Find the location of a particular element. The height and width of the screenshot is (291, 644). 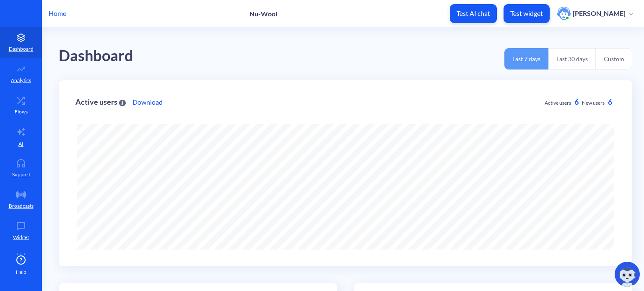

p: Test AI chat is located at coordinates (473, 14).